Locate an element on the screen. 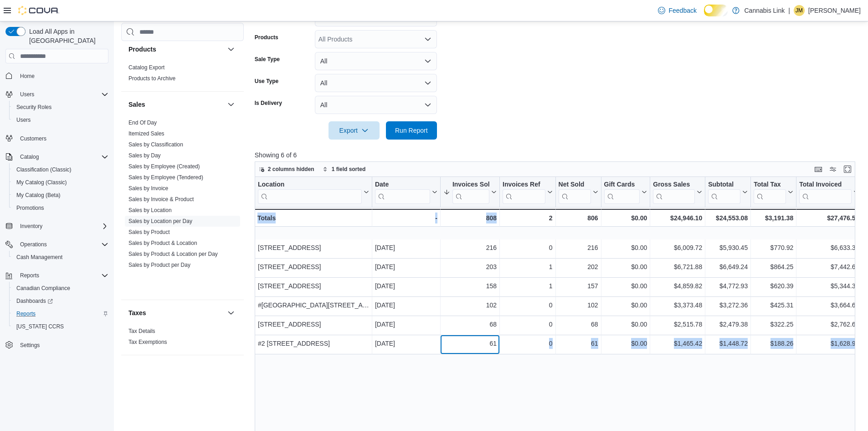 This screenshot has width=868, height=431. button: Reports is located at coordinates (61, 313).